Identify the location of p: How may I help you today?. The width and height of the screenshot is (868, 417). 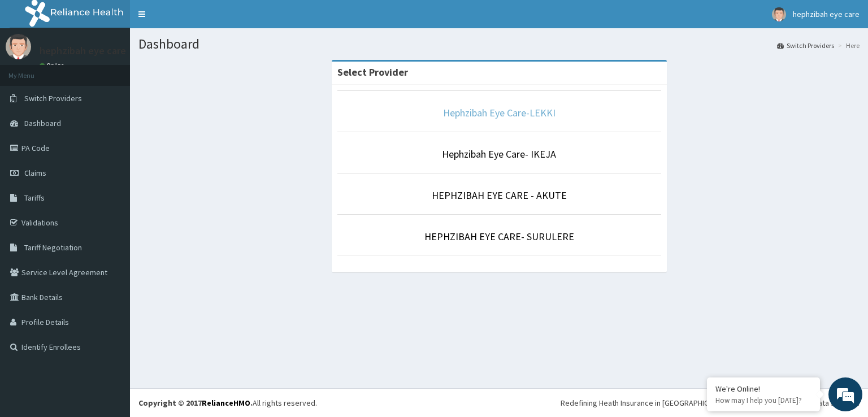
(763, 400).